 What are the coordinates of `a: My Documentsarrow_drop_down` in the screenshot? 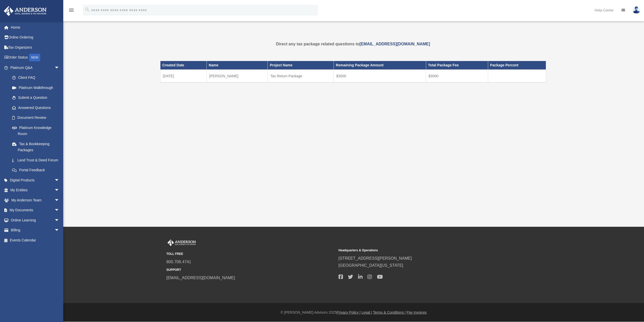 It's located at (35, 210).